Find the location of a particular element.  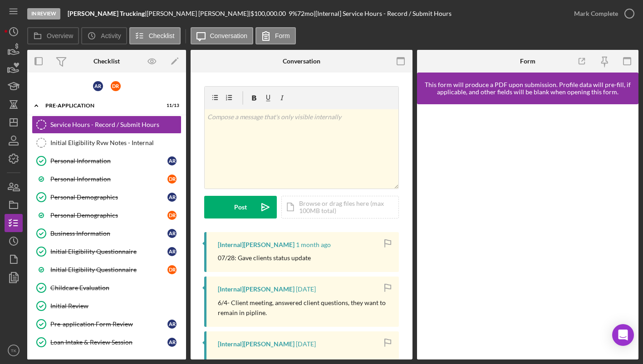

div: In Review is located at coordinates (44, 14).